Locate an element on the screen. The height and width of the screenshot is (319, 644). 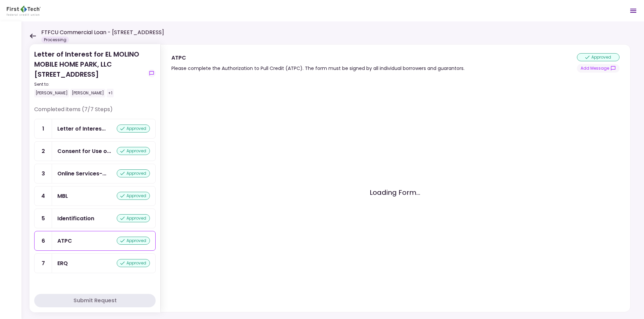
div: +1 is located at coordinates (110, 93).